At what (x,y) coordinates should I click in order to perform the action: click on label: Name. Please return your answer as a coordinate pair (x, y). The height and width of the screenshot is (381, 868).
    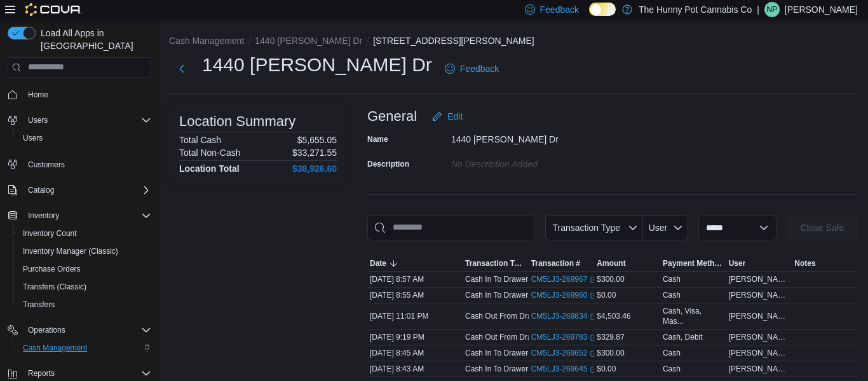
    Looking at the image, I should click on (377, 140).